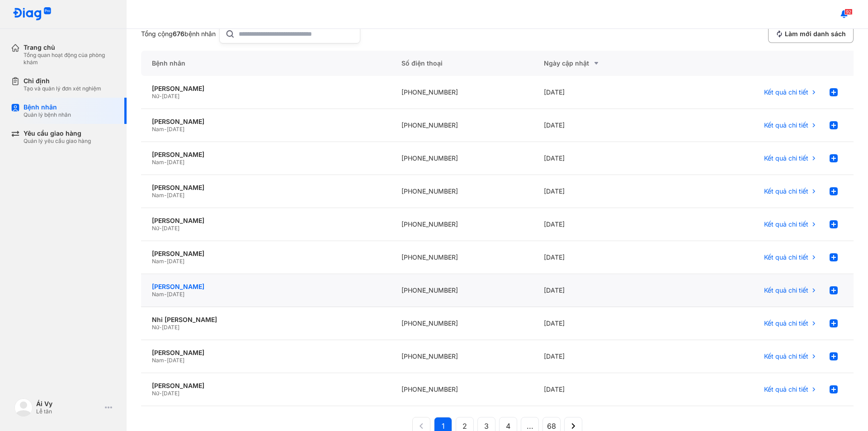 The image size is (868, 431). Describe the element at coordinates (462, 63) in the screenshot. I see `div: Số điện thoại` at that location.